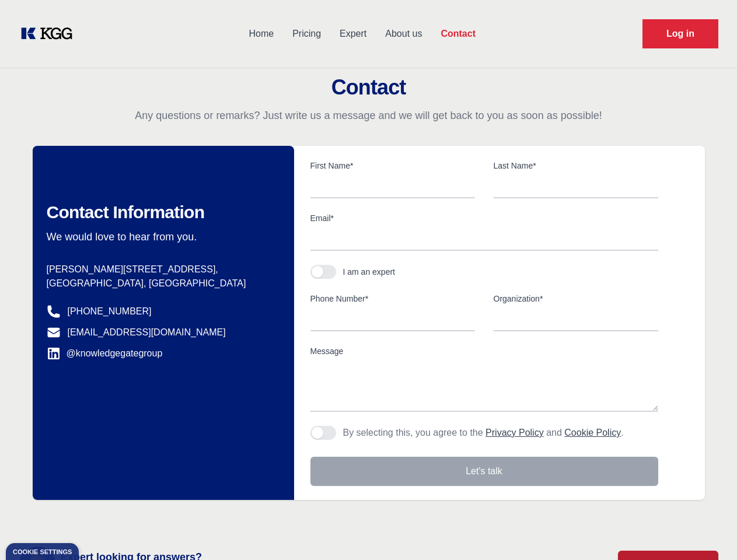  I want to click on label: Organization*, so click(576, 299).